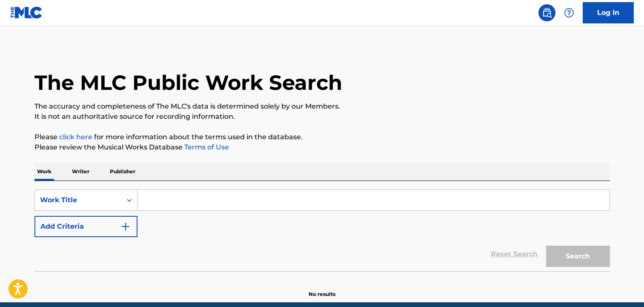 The image size is (644, 307). What do you see at coordinates (126, 226) in the screenshot?
I see `img: 9d2ae6d4665cec9f34b9.svg` at bounding box center [126, 226].